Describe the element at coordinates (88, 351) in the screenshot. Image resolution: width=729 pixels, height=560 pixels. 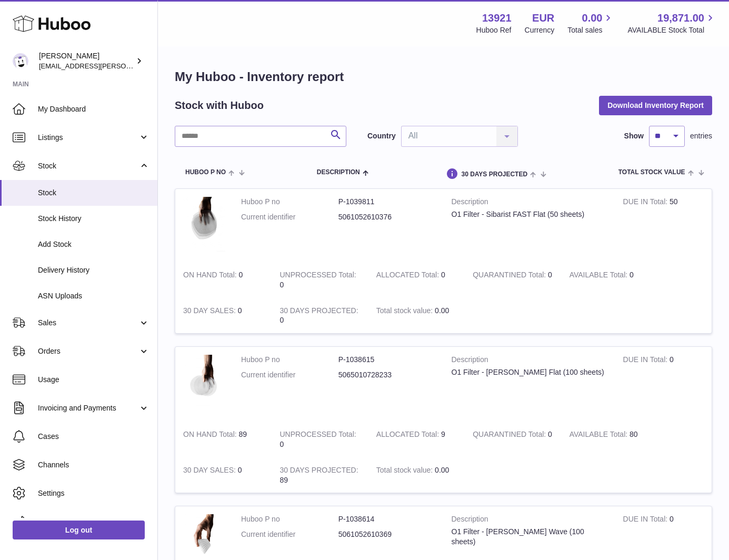
I see `span: Orders` at that location.